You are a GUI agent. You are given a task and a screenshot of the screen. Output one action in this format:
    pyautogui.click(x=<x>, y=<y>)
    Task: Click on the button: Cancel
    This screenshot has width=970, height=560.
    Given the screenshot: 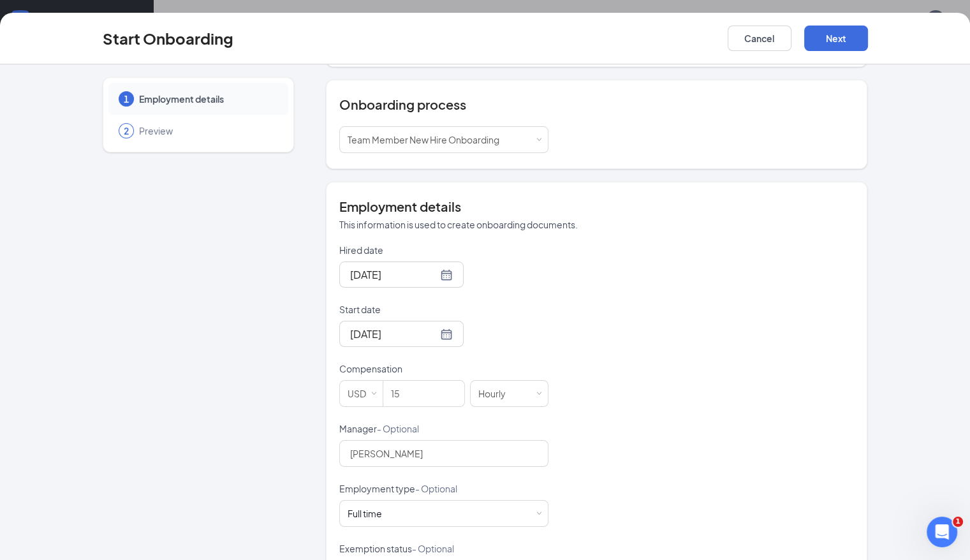 What is the action you would take?
    pyautogui.click(x=760, y=38)
    